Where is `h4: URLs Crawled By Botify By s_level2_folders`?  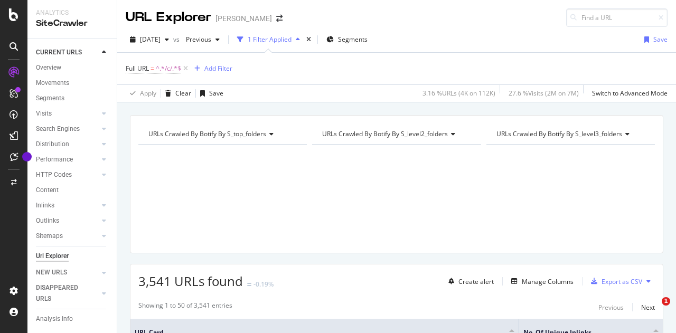 h4: URLs Crawled By Botify By s_level2_folders is located at coordinates (395, 134).